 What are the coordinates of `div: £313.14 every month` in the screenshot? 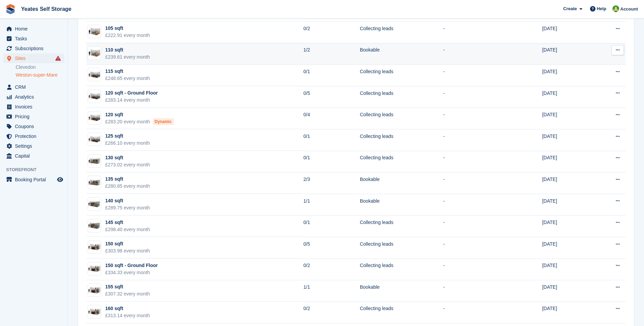 It's located at (128, 316).